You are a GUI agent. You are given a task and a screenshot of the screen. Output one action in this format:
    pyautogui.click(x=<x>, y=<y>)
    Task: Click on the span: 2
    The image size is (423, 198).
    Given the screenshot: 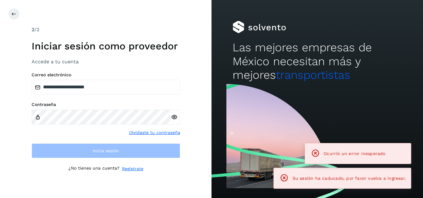 What is the action you would take?
    pyautogui.click(x=33, y=29)
    